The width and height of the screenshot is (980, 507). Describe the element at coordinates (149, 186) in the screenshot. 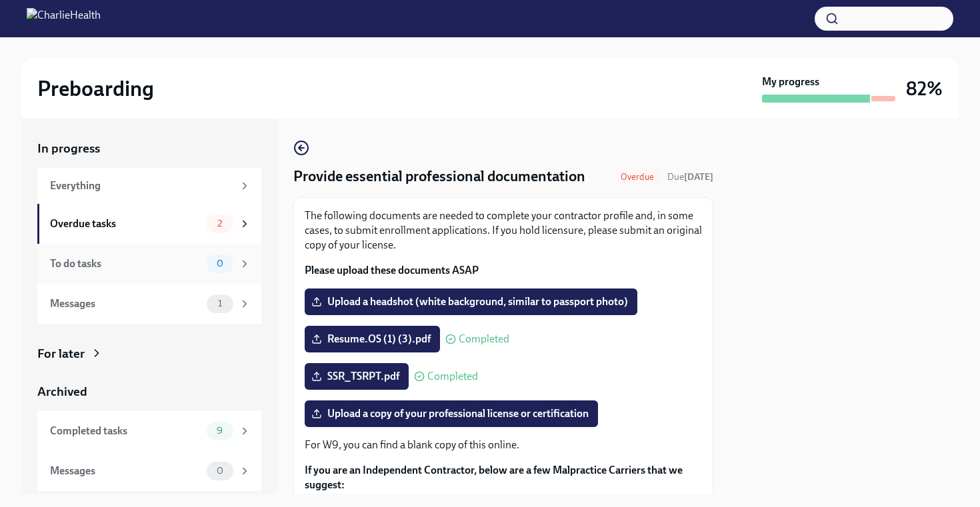

I see `a: Everything` at that location.